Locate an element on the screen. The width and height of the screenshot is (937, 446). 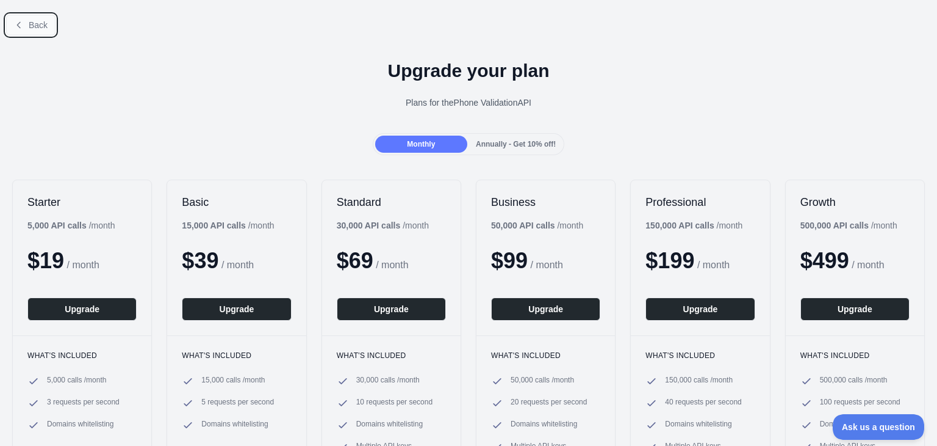
h2: Growth is located at coordinates (855, 202).